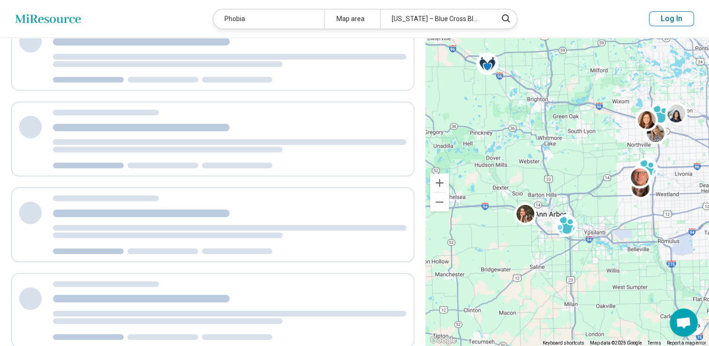 The image size is (709, 346). I want to click on div: Phobia, so click(268, 19).